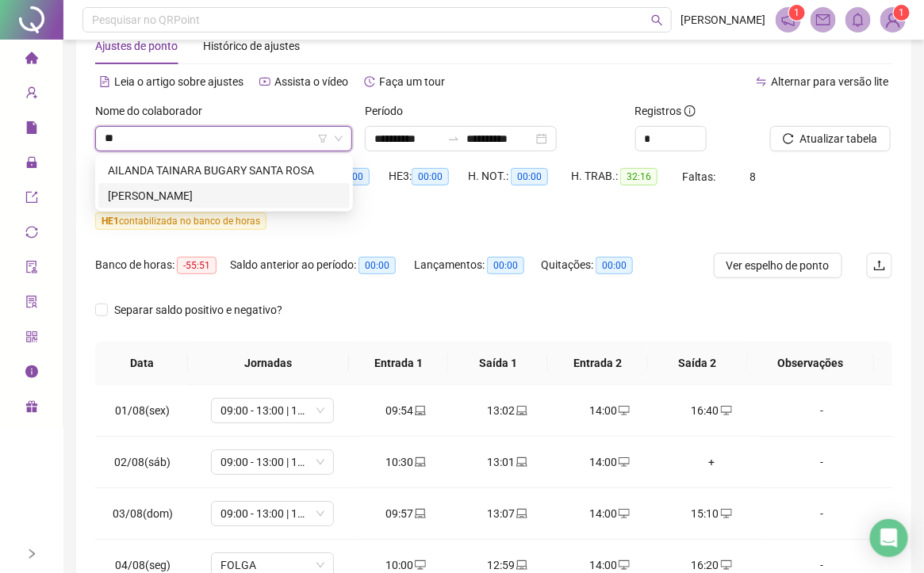 The width and height of the screenshot is (924, 573). Describe the element at coordinates (136, 46) in the screenshot. I see `span: Ajustes de ponto` at that location.